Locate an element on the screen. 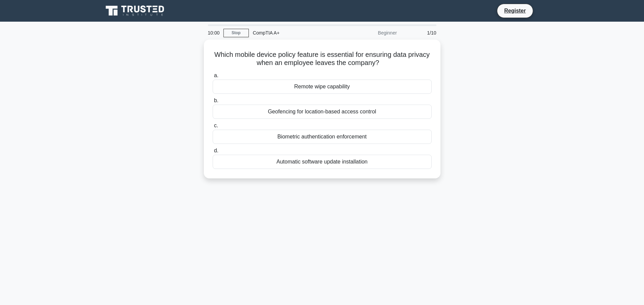  div: Beginner is located at coordinates (371, 33).